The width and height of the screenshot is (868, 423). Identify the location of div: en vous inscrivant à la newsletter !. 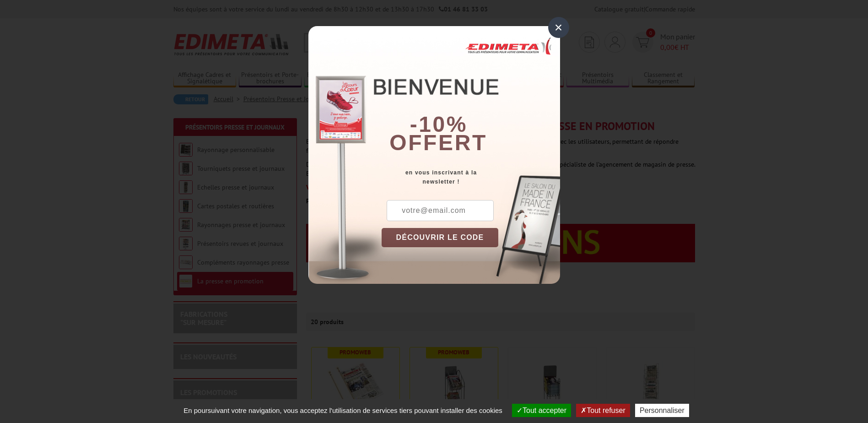
(471, 177).